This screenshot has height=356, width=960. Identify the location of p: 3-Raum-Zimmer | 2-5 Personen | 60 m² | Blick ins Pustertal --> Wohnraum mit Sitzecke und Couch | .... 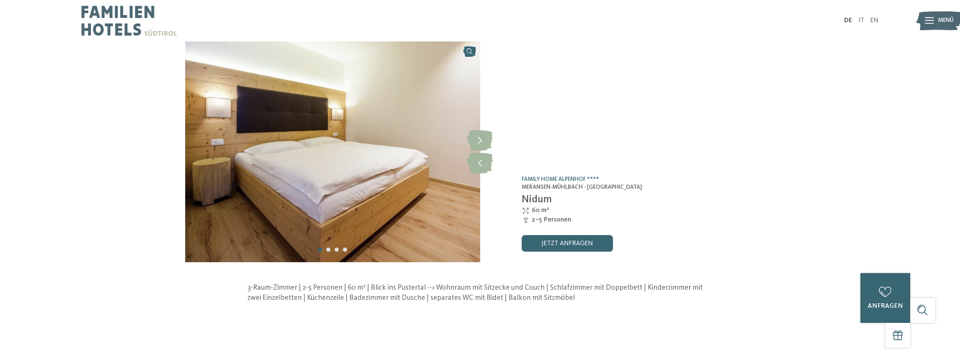
(480, 293).